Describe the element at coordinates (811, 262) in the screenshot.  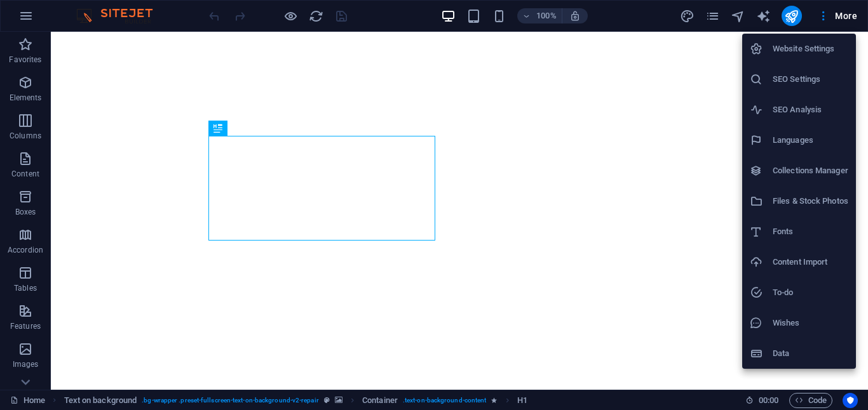
I see `h6: Content Import` at that location.